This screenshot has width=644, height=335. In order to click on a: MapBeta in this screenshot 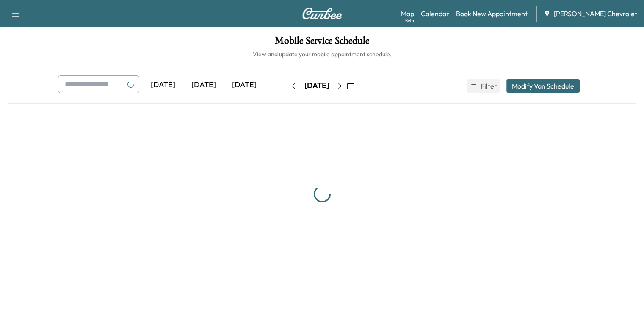, I will do `click(407, 13)`.